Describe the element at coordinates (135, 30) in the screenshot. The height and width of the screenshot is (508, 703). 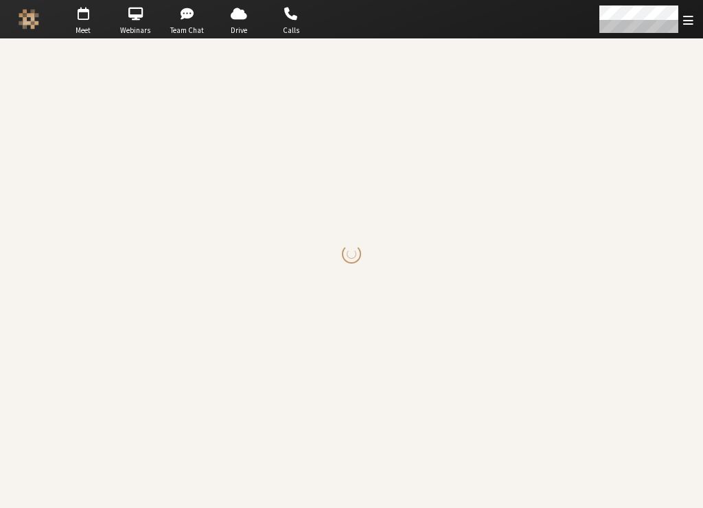
I see `span: Webinars` at that location.